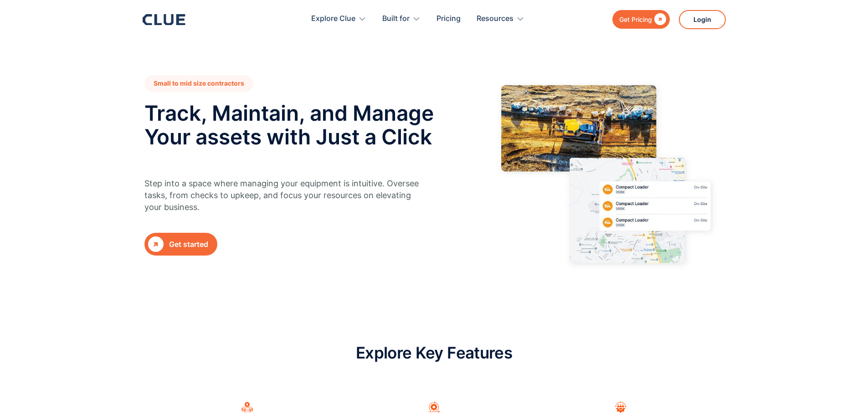 The width and height of the screenshot is (868, 415). What do you see at coordinates (608, 178) in the screenshot?
I see `img: hero image for small to midsize construction companies` at bounding box center [608, 178].